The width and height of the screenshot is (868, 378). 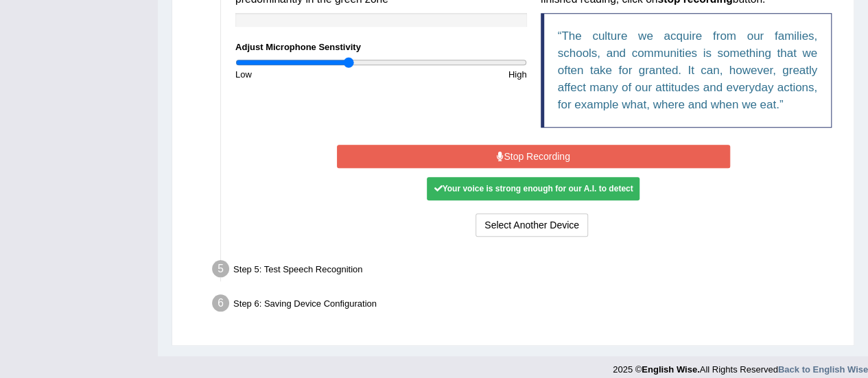 What do you see at coordinates (533, 189) in the screenshot?
I see `div: Your voice is strong enough for our A.I. to detect` at bounding box center [533, 189].